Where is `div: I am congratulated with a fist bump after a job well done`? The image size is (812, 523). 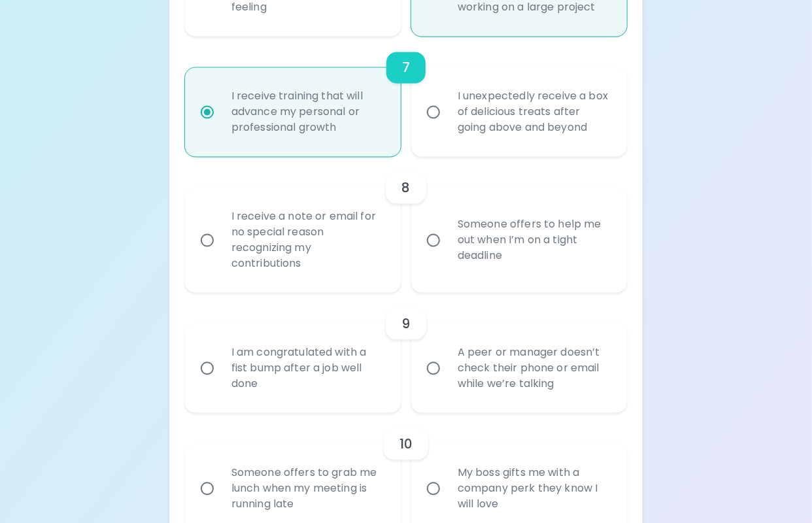
div: I am congratulated with a fist bump after a job well done is located at coordinates (307, 368).